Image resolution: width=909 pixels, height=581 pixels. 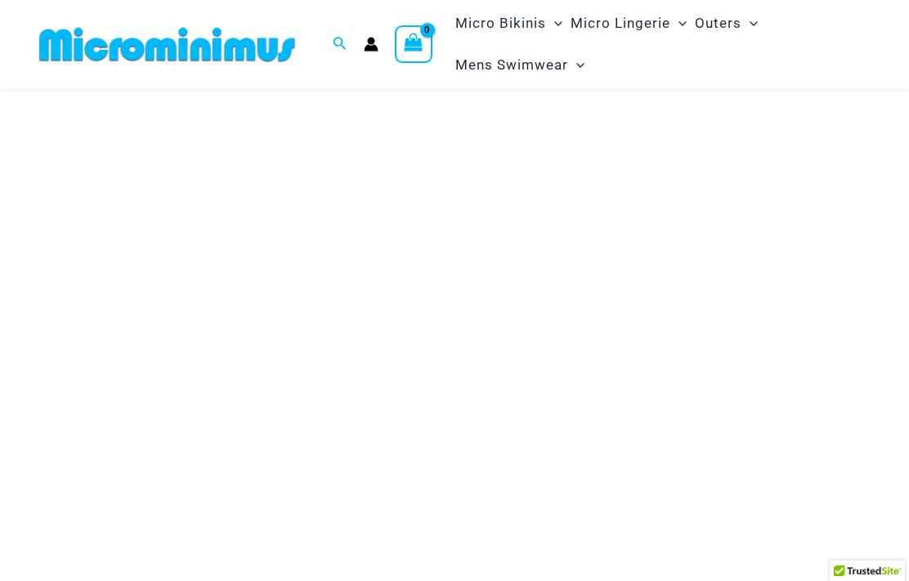 What do you see at coordinates (414, 44) in the screenshot?
I see `a: View Shopping Cart, empty` at bounding box center [414, 44].